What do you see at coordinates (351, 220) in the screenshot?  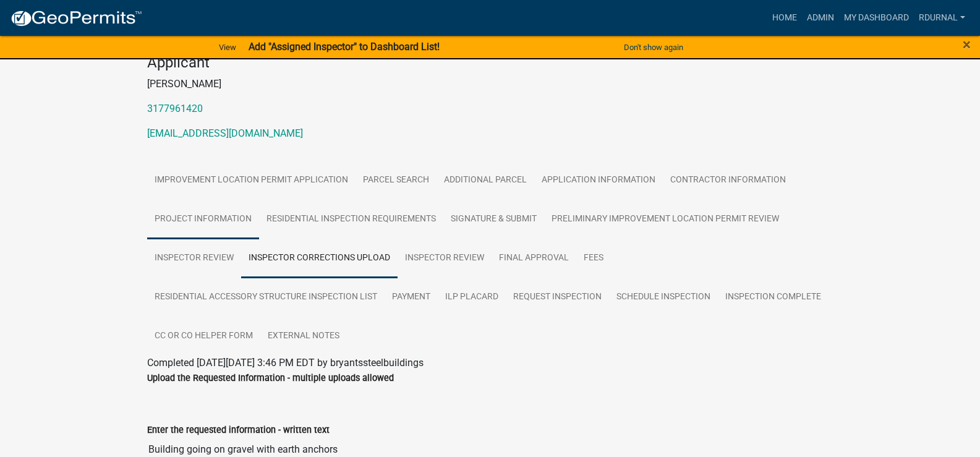 I see `a: Residential Inspection Requirements` at bounding box center [351, 220].